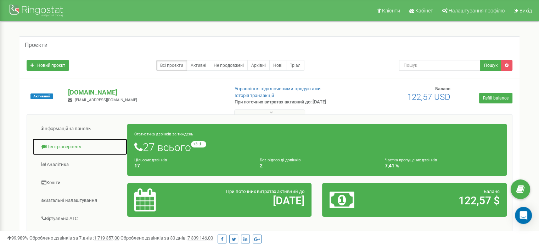 This screenshot has width=539, height=247. I want to click on a: Інформаційна панель, so click(80, 128).